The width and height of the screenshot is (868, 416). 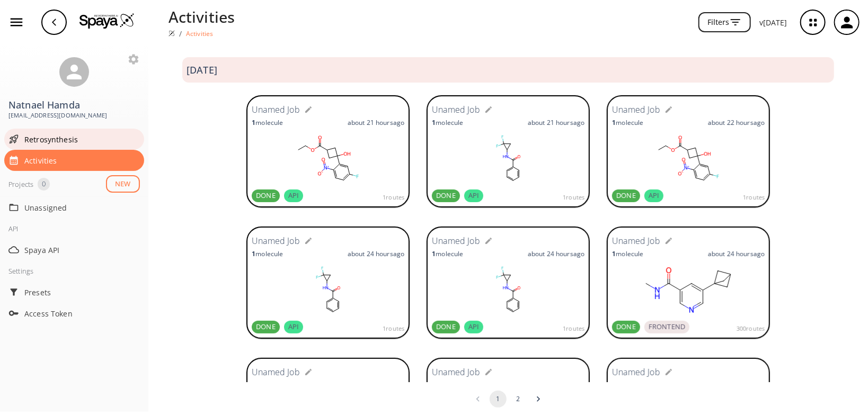 What do you see at coordinates (20, 185) in the screenshot?
I see `div: Projects` at bounding box center [20, 185].